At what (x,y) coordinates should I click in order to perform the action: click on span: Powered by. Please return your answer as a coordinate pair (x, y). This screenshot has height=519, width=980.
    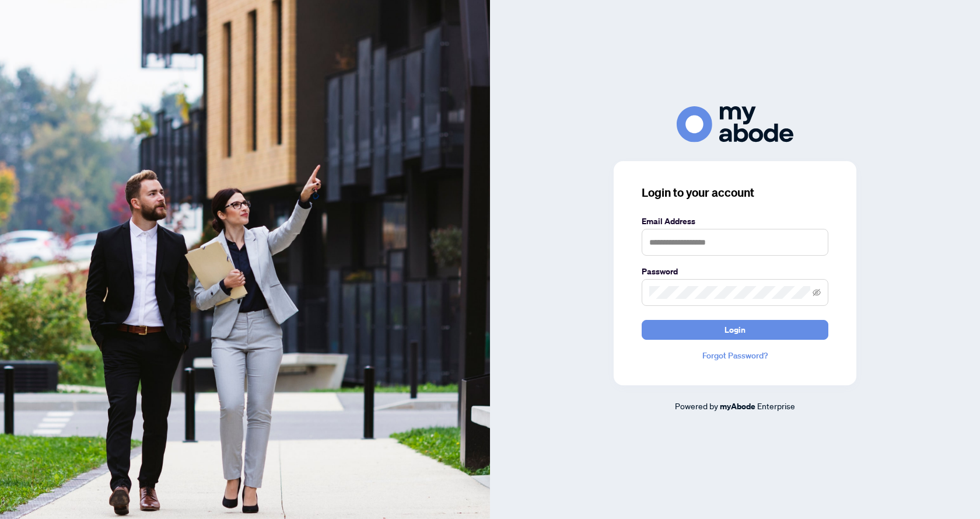
    Looking at the image, I should click on (696, 406).